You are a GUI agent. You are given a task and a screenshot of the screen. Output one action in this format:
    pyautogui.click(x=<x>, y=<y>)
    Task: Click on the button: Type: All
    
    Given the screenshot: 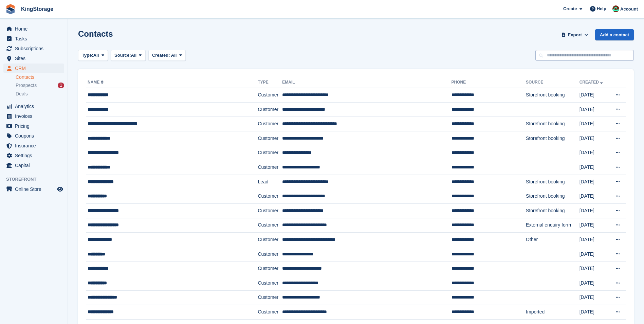 What is the action you would take?
    pyautogui.click(x=93, y=55)
    